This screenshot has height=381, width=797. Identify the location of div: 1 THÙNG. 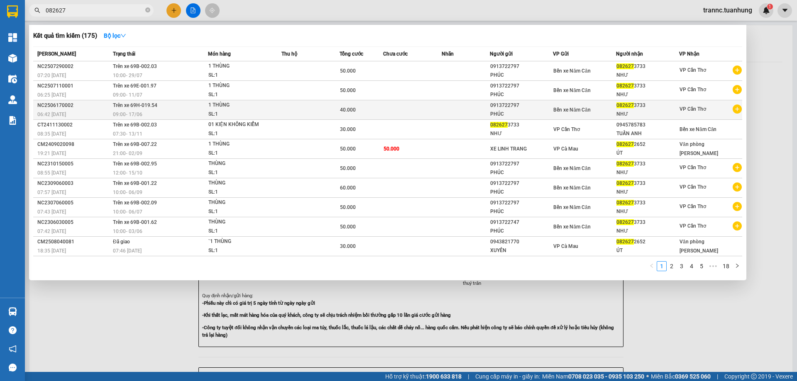
(239, 144).